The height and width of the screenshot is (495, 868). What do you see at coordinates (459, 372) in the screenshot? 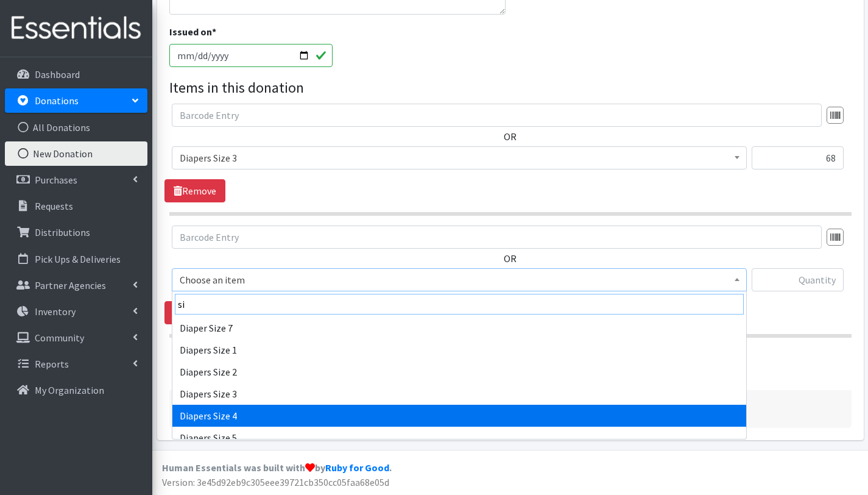
I see `li: Diapers Size 2` at bounding box center [459, 372].